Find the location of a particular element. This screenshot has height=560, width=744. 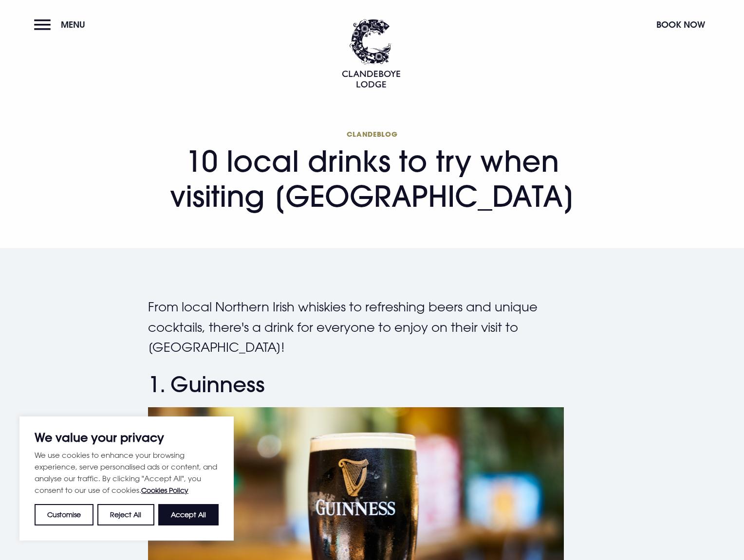

a: Cookies Policy is located at coordinates (165, 490).